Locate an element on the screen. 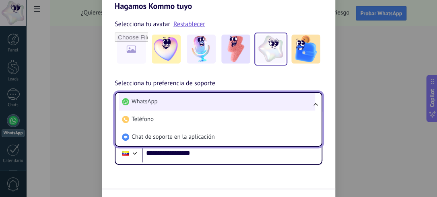 The image size is (437, 197). span: Selecciona tu avatar is located at coordinates (142, 24).